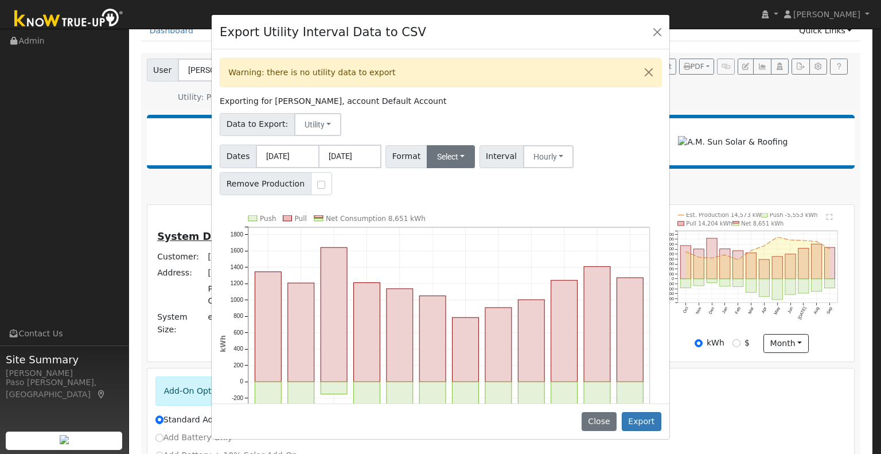 The height and width of the screenshot is (454, 881). What do you see at coordinates (406, 157) in the screenshot?
I see `span: Format` at bounding box center [406, 157].